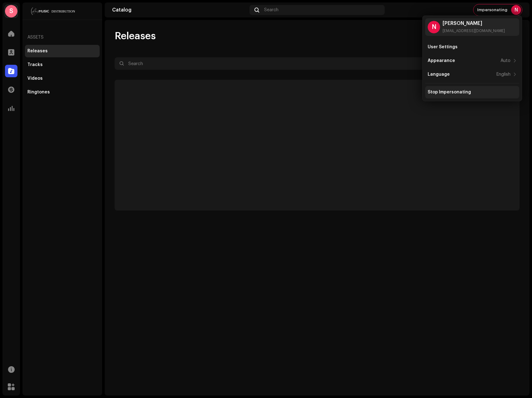 Image resolution: width=532 pixels, height=398 pixels. Describe the element at coordinates (443, 47) in the screenshot. I see `div: User Settings` at that location.